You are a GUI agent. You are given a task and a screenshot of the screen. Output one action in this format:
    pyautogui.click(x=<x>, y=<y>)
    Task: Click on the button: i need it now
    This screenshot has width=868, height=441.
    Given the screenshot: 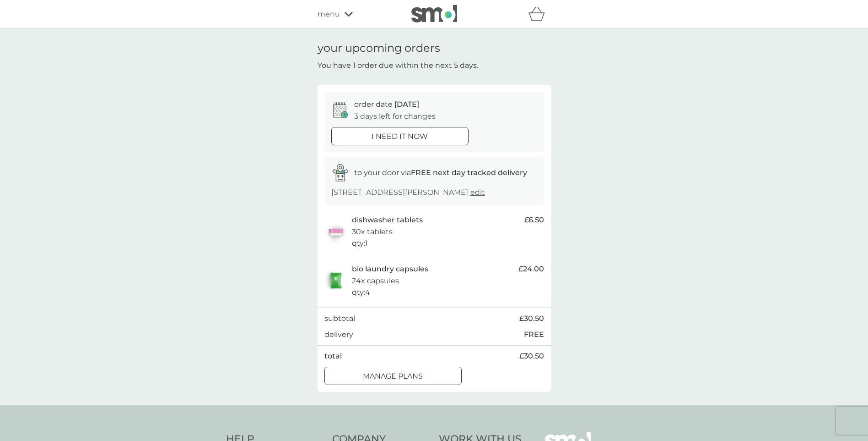 What is the action you would take?
    pyautogui.click(x=400, y=136)
    